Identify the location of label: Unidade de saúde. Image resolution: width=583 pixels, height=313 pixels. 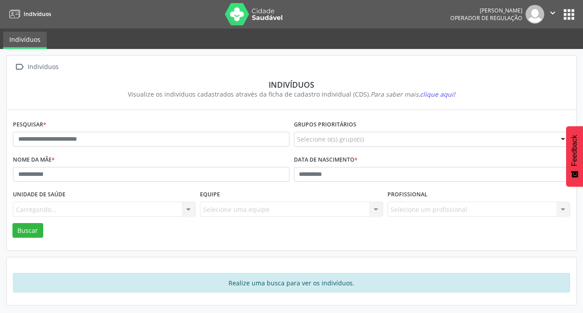
(39, 195).